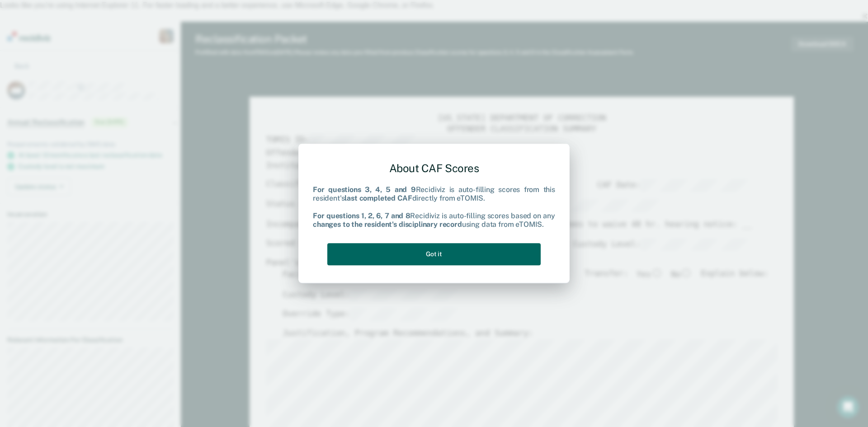  What do you see at coordinates (378, 199) in the screenshot?
I see `b: last completed CAF` at bounding box center [378, 199].